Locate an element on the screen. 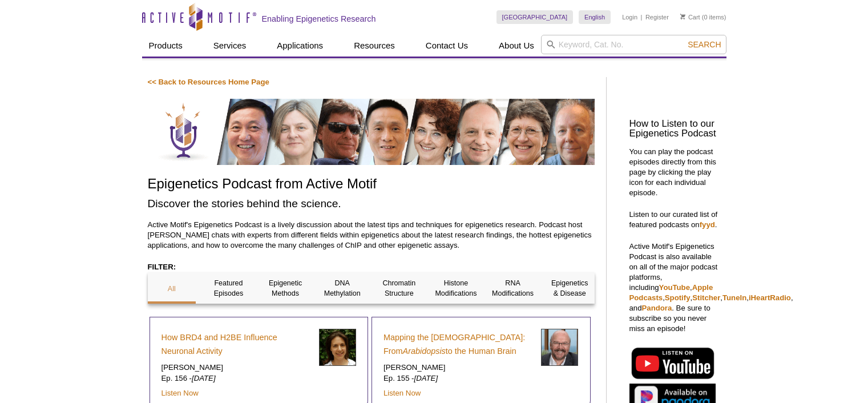 Image resolution: width=868 pixels, height=403 pixels. a: Apple Podcasts is located at coordinates (671, 292).